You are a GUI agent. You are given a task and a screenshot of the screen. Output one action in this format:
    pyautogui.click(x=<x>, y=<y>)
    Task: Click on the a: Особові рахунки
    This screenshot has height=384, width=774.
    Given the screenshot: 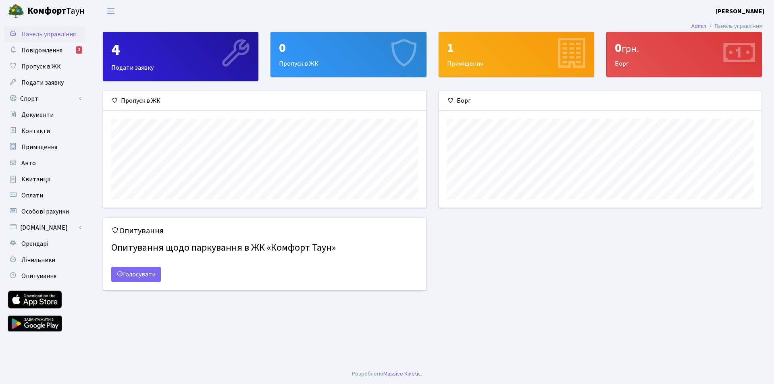 What is the action you would take?
    pyautogui.click(x=44, y=212)
    